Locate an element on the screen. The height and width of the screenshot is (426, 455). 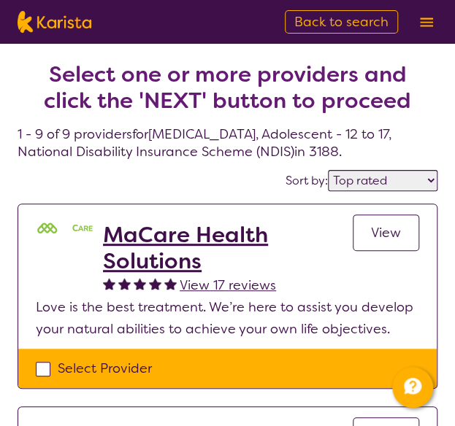
a: View 17 reviews is located at coordinates (228, 286).